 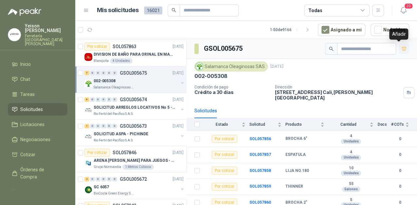 I want to click on span: Cantidad, so click(x=348, y=124).